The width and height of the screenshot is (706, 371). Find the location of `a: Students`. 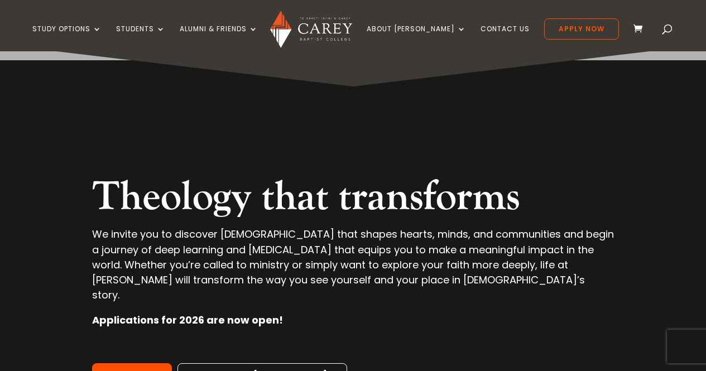

a: Students is located at coordinates (141, 38).